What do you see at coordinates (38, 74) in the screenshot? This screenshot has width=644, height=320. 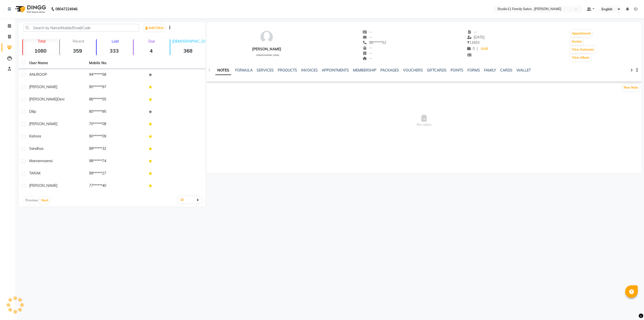 I see `span: ANUROOP` at bounding box center [38, 74].